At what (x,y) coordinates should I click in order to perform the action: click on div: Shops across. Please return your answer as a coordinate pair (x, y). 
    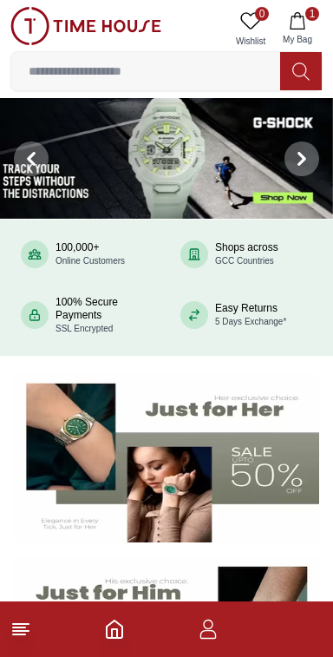
    Looking at the image, I should click on (247, 254).